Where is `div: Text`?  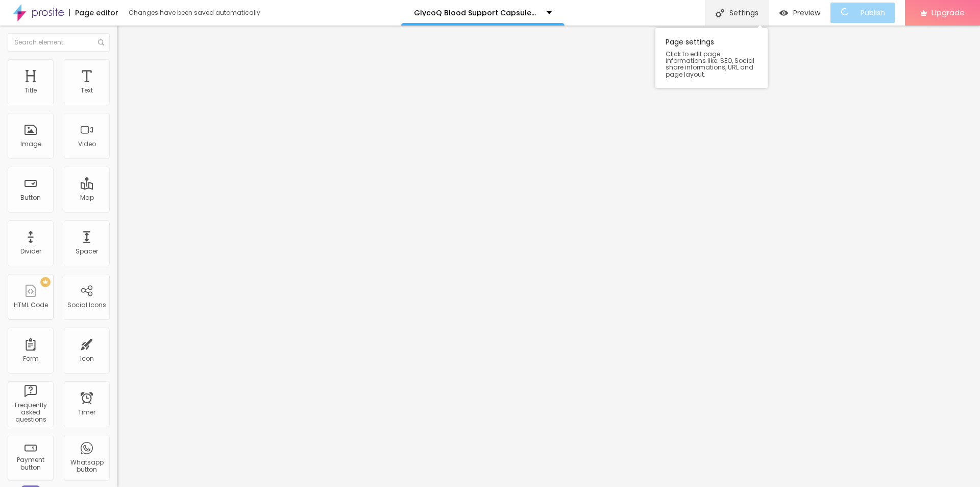
div: Text is located at coordinates (87, 91).